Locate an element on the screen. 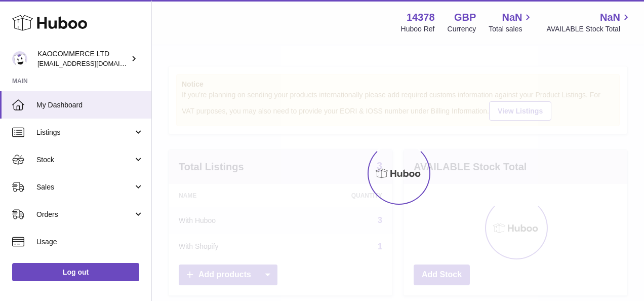 Image resolution: width=644 pixels, height=301 pixels. span: Total sales is located at coordinates (511, 29).